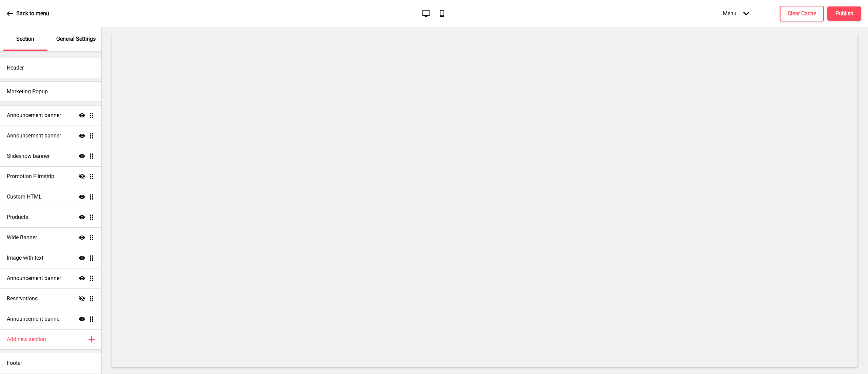 The width and height of the screenshot is (868, 374). I want to click on h4: Clear Cache, so click(802, 13).